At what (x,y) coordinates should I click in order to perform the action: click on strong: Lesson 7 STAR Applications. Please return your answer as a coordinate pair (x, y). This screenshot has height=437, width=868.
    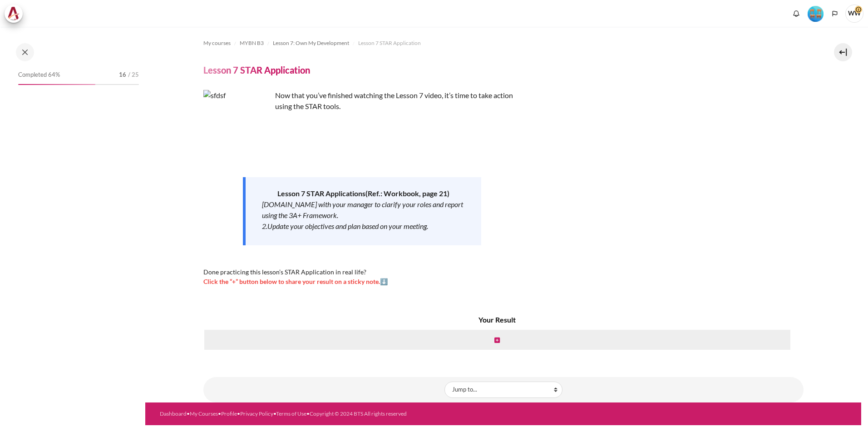
    Looking at the image, I should click on (321, 192).